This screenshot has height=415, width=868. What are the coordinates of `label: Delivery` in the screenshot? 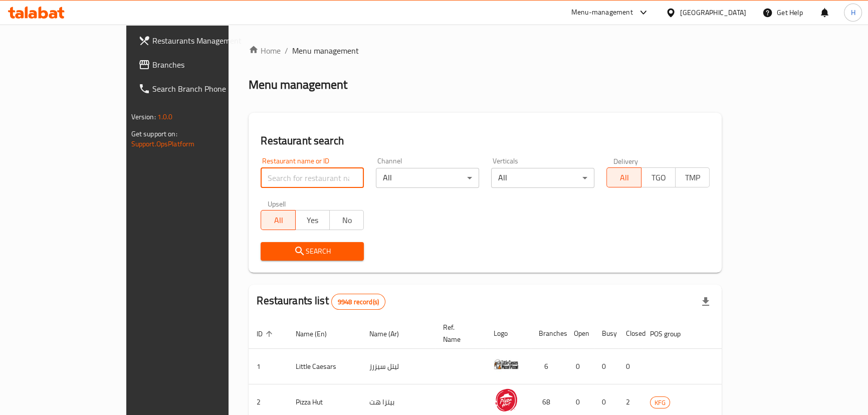 It's located at (626, 161).